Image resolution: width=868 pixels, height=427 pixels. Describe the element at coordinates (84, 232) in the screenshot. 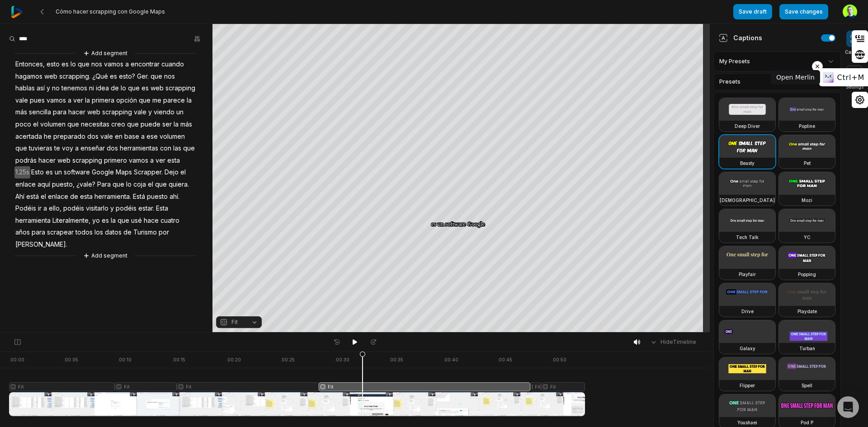

I see `span: todos` at that location.